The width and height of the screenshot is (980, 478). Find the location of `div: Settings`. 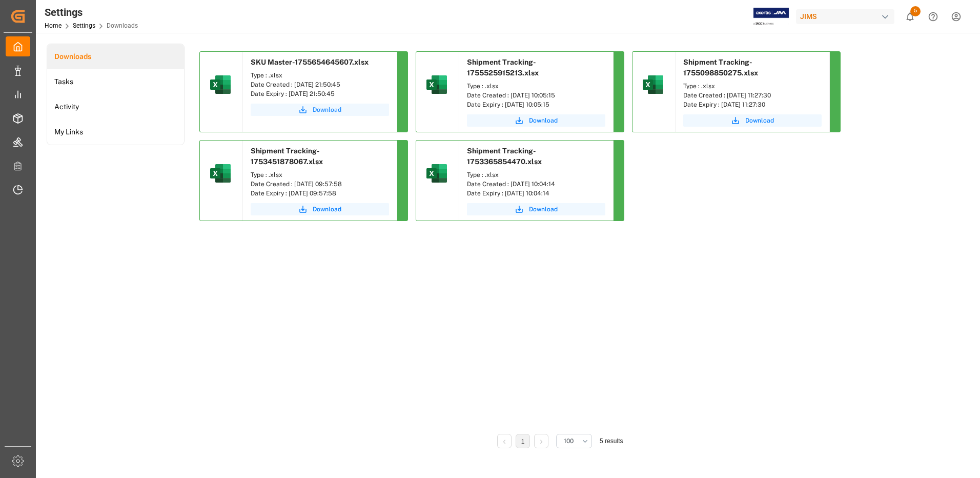

div: Settings is located at coordinates (92, 12).